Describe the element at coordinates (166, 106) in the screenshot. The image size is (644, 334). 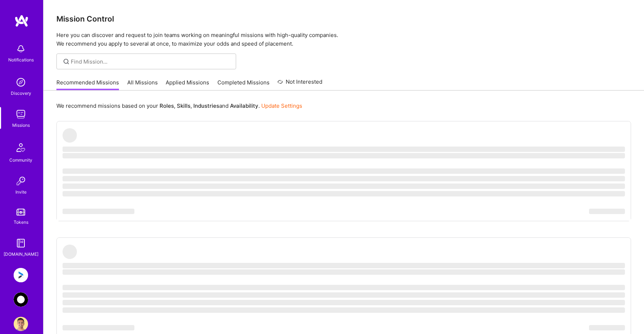
I see `b: Roles` at that location.